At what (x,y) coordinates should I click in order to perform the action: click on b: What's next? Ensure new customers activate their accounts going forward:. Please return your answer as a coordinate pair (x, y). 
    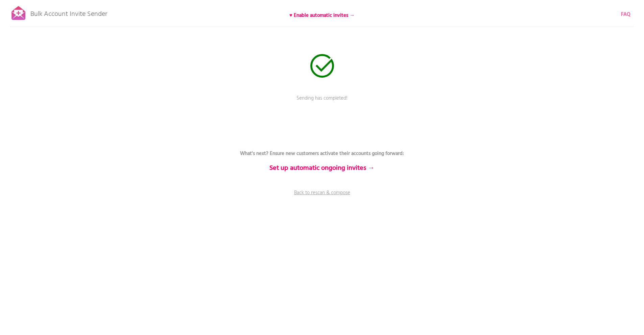
    Looking at the image, I should click on (322, 154).